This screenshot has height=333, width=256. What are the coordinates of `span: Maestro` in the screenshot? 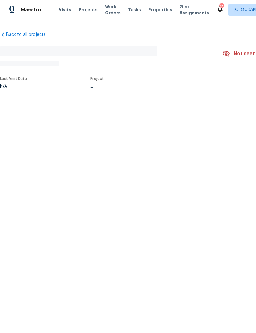 It's located at (31, 10).